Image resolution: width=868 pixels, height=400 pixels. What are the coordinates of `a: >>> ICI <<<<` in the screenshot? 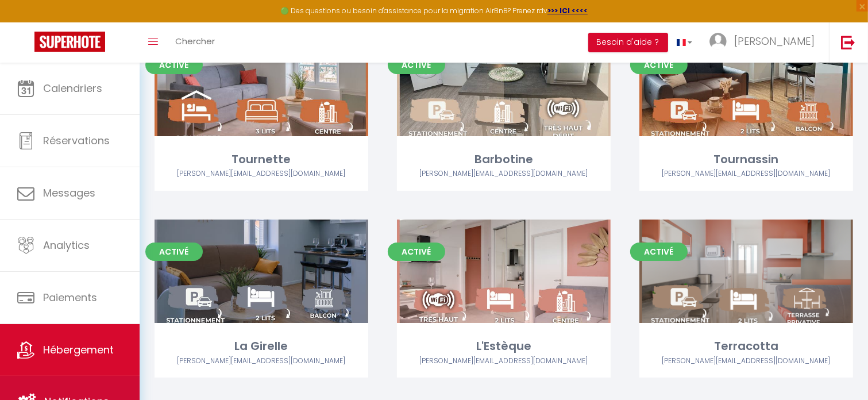 It's located at (568, 10).